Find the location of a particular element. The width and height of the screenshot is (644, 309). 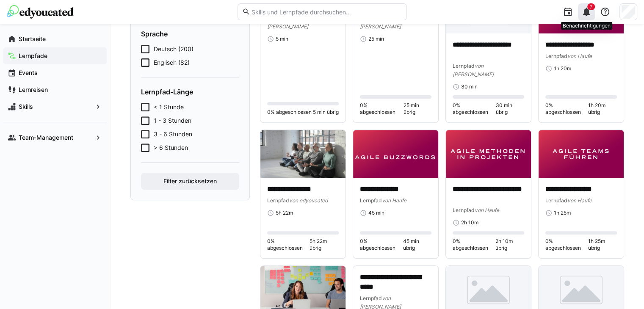

span: 3 - 6 Stunden is located at coordinates (173, 134).